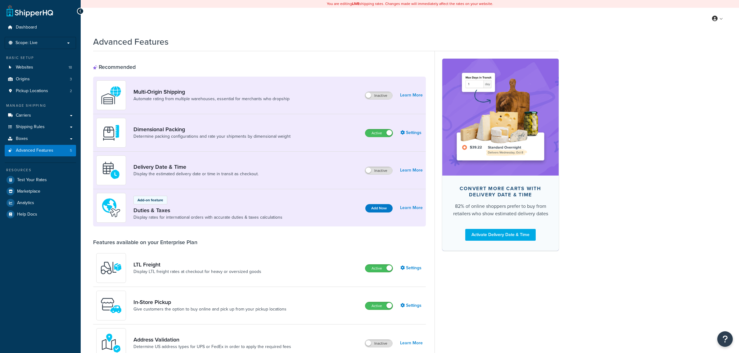 The image size is (739, 353). What do you see at coordinates (40, 67) in the screenshot?
I see `a: Websites18` at bounding box center [40, 67].